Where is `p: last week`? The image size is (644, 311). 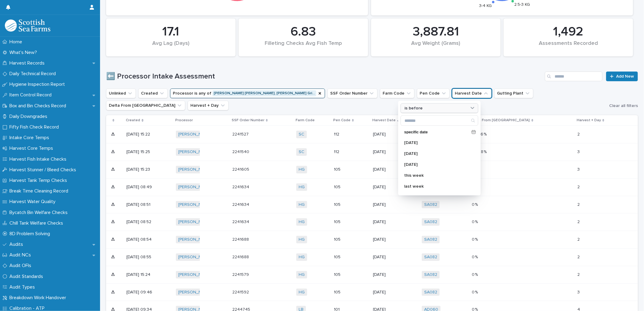 p: last week is located at coordinates (437, 187).